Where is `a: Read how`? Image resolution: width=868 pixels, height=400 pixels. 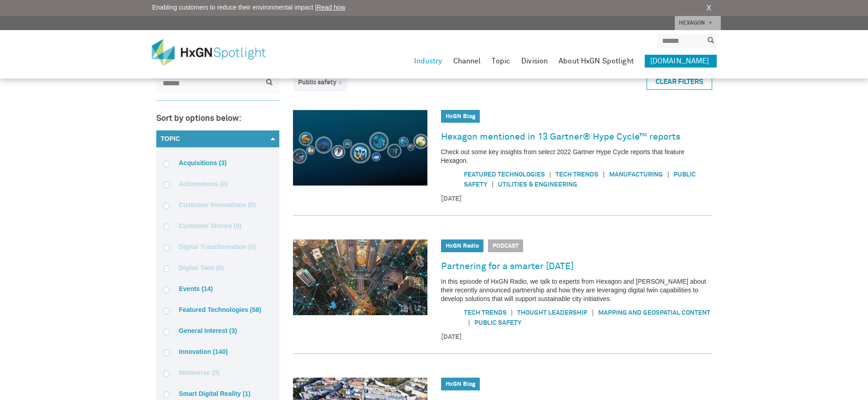 a: Read how is located at coordinates (331, 7).